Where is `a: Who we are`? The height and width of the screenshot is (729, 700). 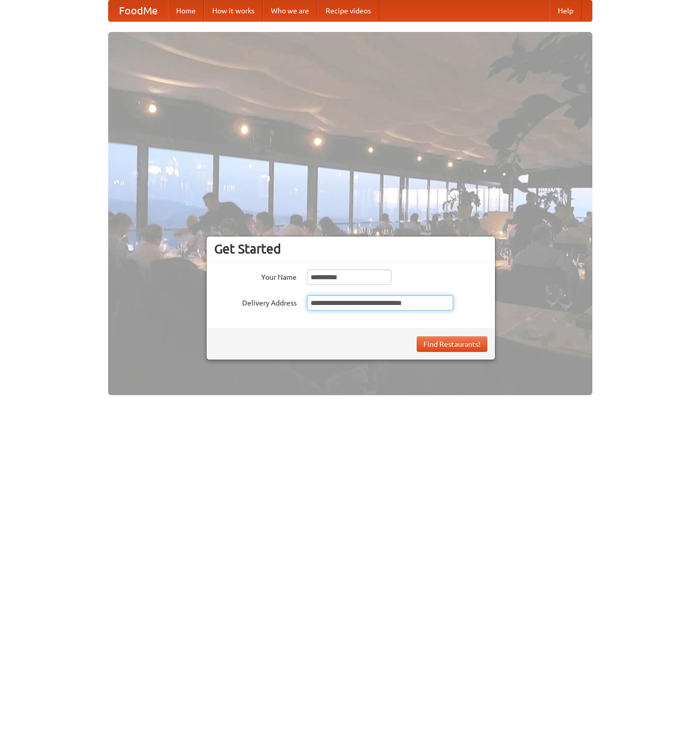
a: Who we are is located at coordinates (290, 11).